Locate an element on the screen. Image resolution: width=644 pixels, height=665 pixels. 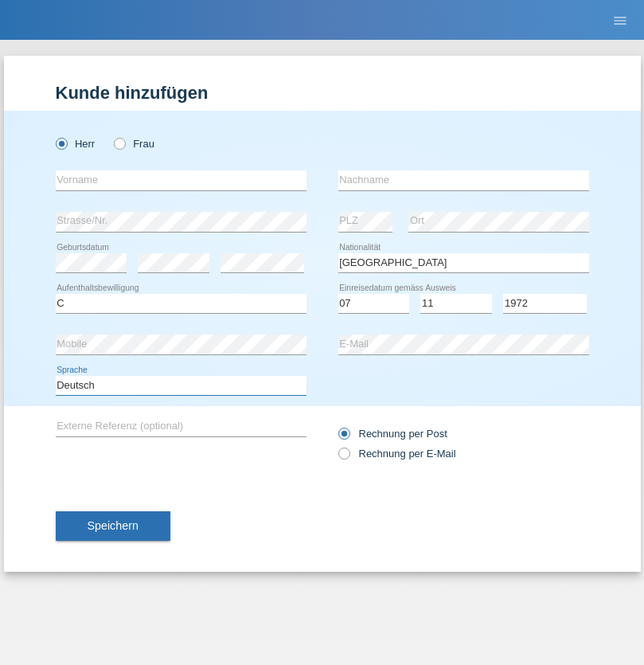
span: Speichern is located at coordinates (113, 526).